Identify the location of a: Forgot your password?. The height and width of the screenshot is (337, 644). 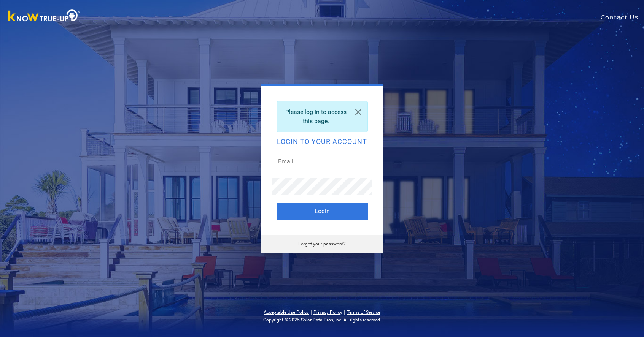
(322, 244).